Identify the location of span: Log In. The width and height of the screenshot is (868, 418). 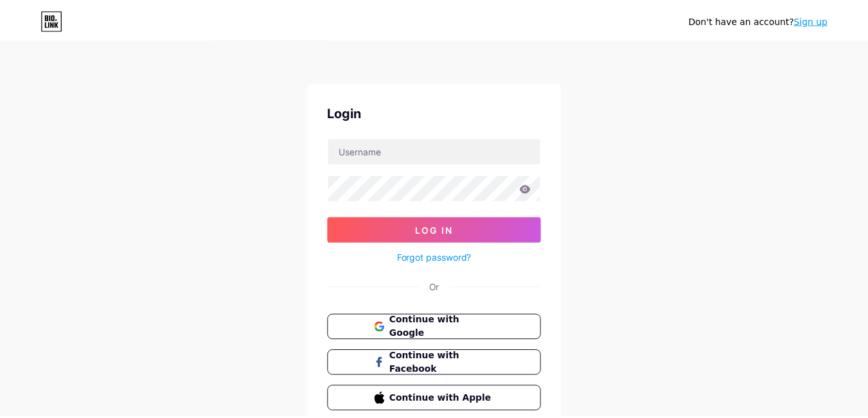
(439, 230).